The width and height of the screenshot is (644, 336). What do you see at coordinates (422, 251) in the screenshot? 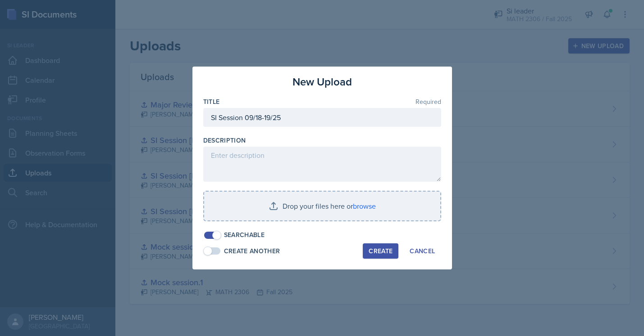
I see `div: Cancel` at bounding box center [422, 251].